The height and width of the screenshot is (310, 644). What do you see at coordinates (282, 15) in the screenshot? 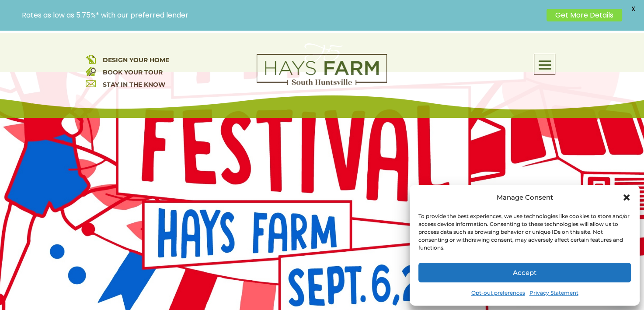
I see `p: Rates as low as 5.75%* with our preferred lender` at bounding box center [282, 15].